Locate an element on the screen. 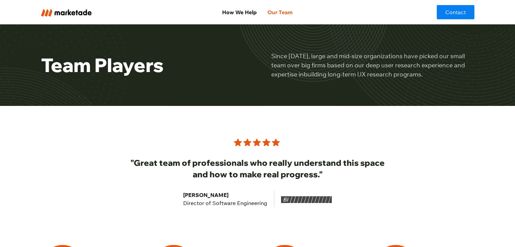  a: Our Team is located at coordinates (280, 12).